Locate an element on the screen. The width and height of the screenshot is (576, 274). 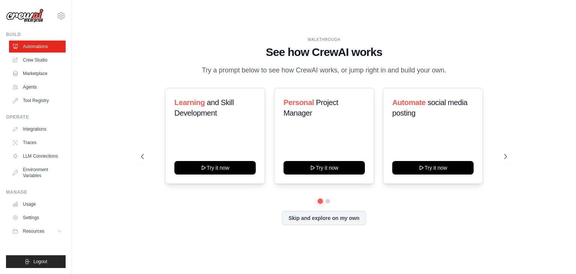
a: LLM Connections is located at coordinates (37, 156).